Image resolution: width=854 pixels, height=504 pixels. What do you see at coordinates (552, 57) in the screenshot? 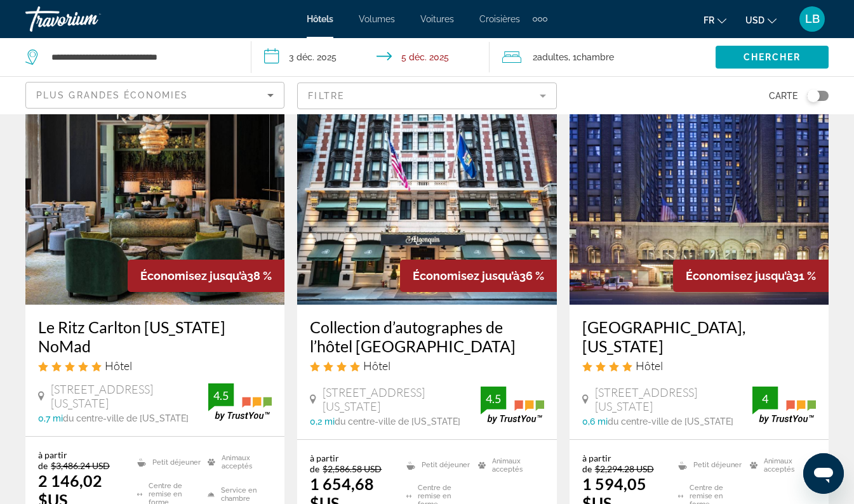
I see `span: Adultes` at bounding box center [552, 57].